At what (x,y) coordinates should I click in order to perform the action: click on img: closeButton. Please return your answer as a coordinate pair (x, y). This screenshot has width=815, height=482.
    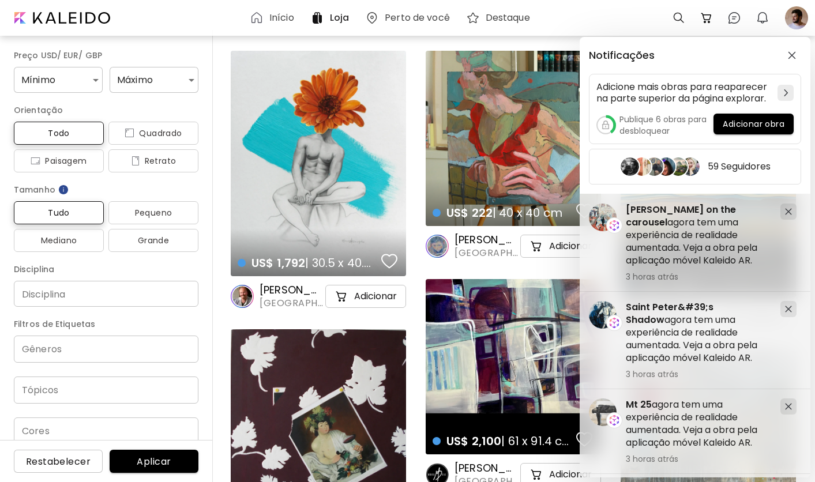
    Looking at the image, I should click on (792, 55).